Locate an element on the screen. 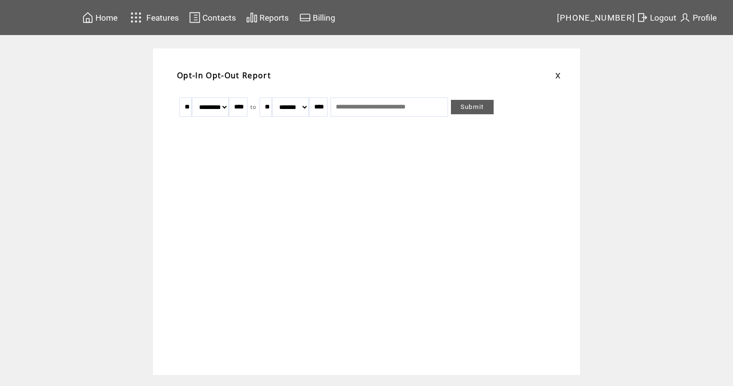 This screenshot has height=386, width=733. img: features.svg is located at coordinates (136, 17).